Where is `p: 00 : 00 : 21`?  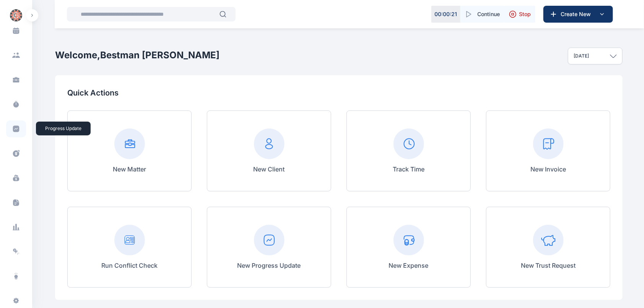
p: 00 : 00 : 21 is located at coordinates (446, 15).